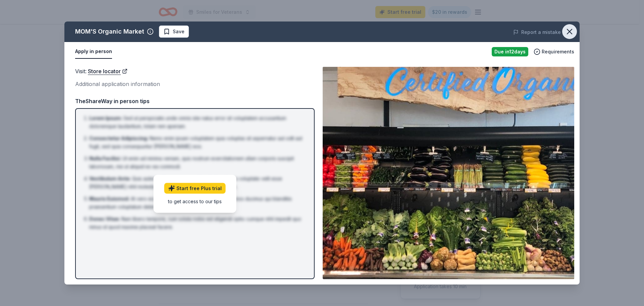 The width and height of the screenshot is (644, 306). Describe the element at coordinates (110, 178) in the screenshot. I see `span: Vestibulum Ante :` at that location.